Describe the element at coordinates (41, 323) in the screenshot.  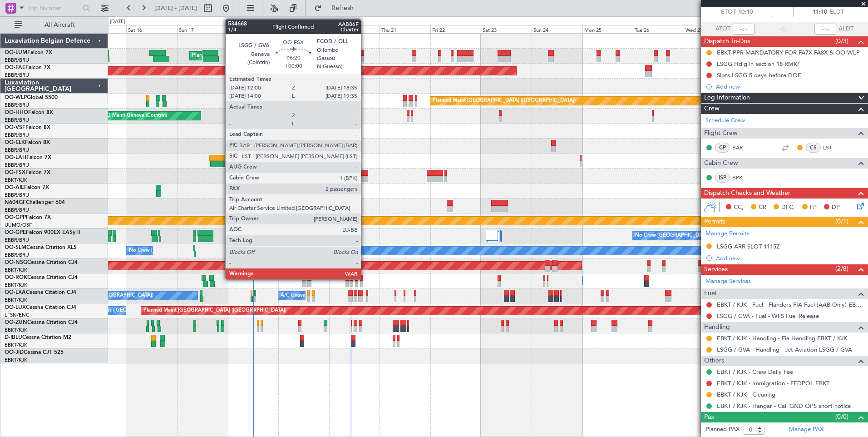
I see `a: OO-ZUNCessna Citation CJ4` at that location.